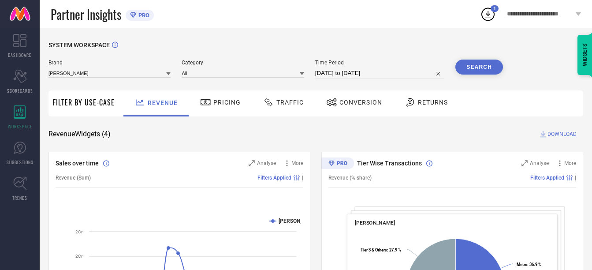  I want to click on span: Partner Insights, so click(86, 14).